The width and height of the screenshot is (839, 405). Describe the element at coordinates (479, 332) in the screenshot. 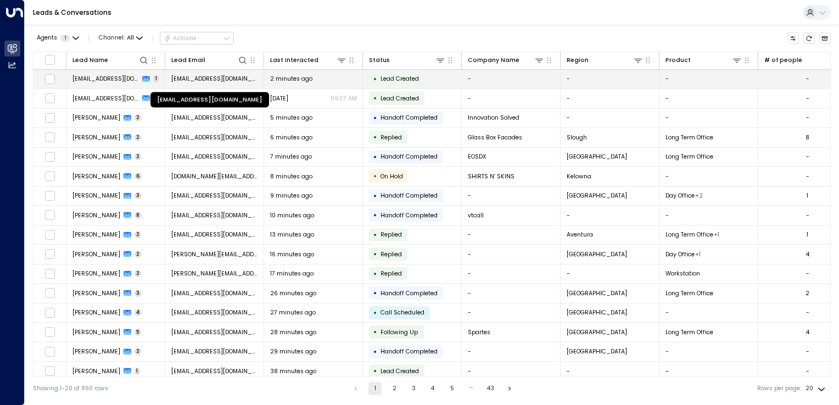

I see `span: Spartes` at that location.